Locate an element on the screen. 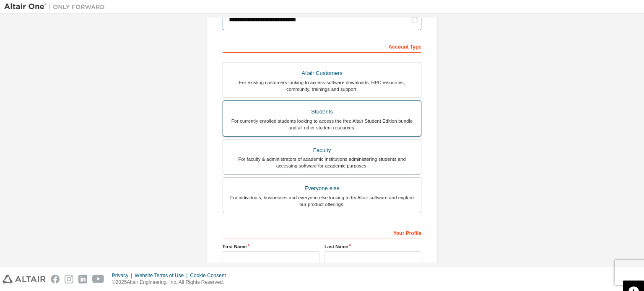 This screenshot has width=644, height=291. div: Students is located at coordinates (322, 112).